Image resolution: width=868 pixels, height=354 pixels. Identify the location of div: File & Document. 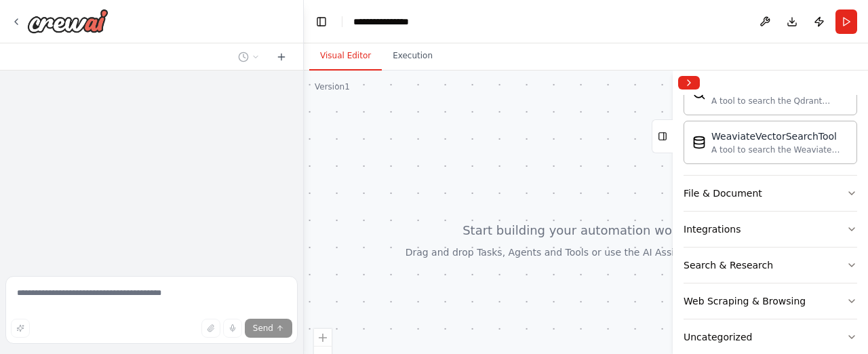
(722, 194).